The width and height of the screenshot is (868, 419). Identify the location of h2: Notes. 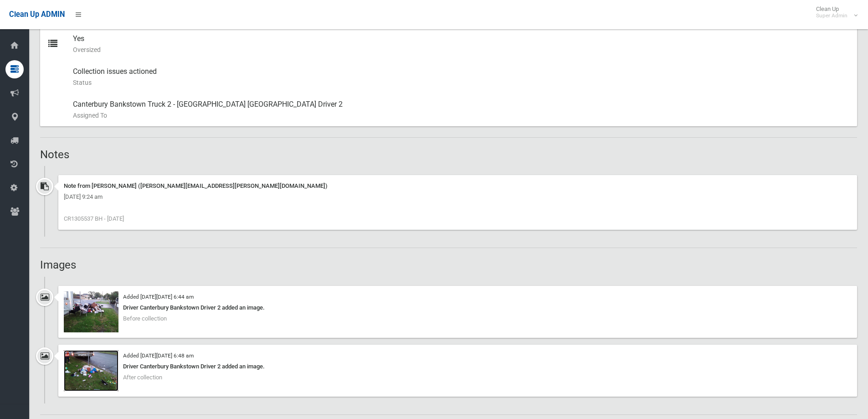
(448, 155).